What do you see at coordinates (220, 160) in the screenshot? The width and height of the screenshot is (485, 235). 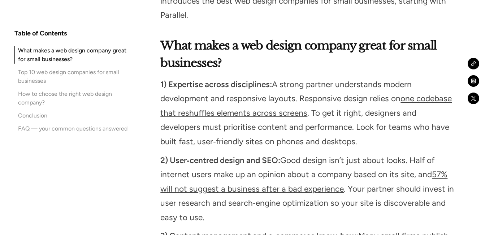 I see `strong: 2) User‑centred design and SEO:` at bounding box center [220, 160].